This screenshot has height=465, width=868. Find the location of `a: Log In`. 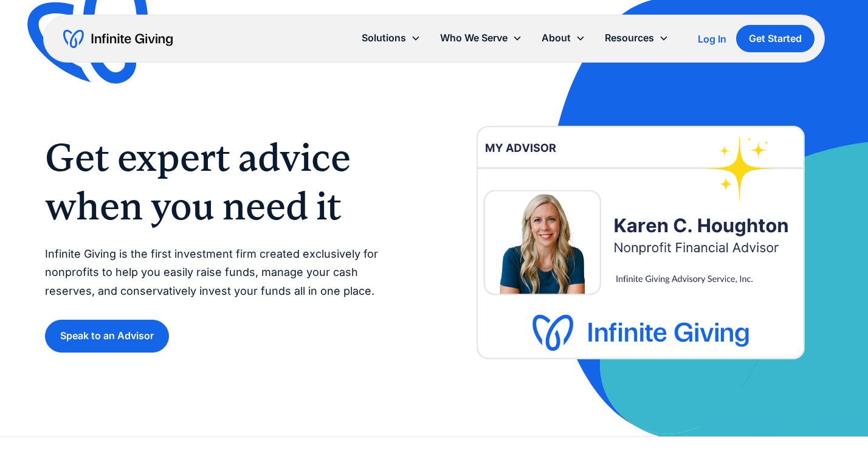

a: Log In is located at coordinates (712, 39).